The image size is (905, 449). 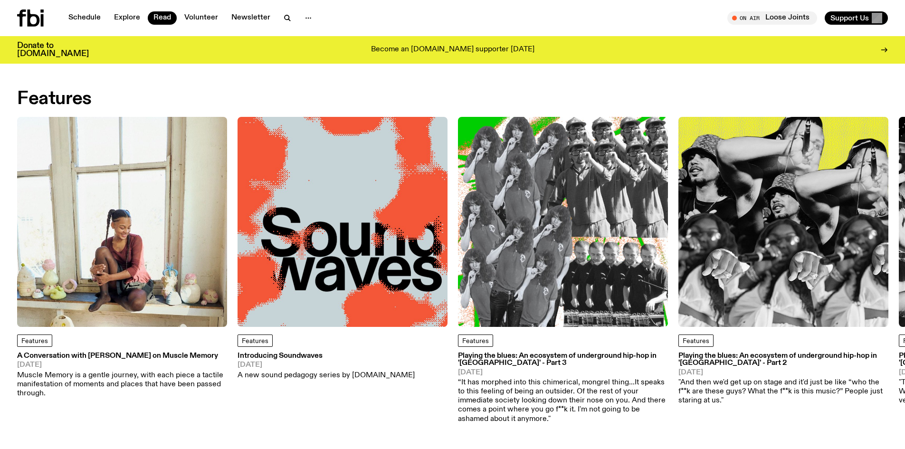 What do you see at coordinates (856, 18) in the screenshot?
I see `button: Support Us` at bounding box center [856, 18].